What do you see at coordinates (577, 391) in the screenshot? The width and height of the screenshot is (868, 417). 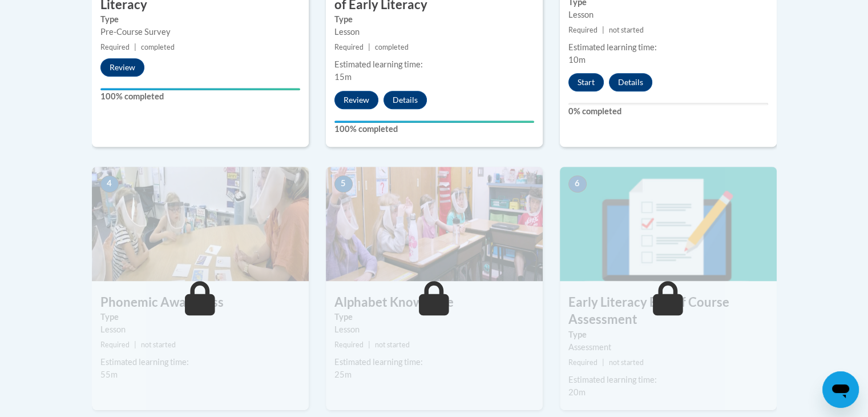 I see `span: 20m` at bounding box center [577, 391].